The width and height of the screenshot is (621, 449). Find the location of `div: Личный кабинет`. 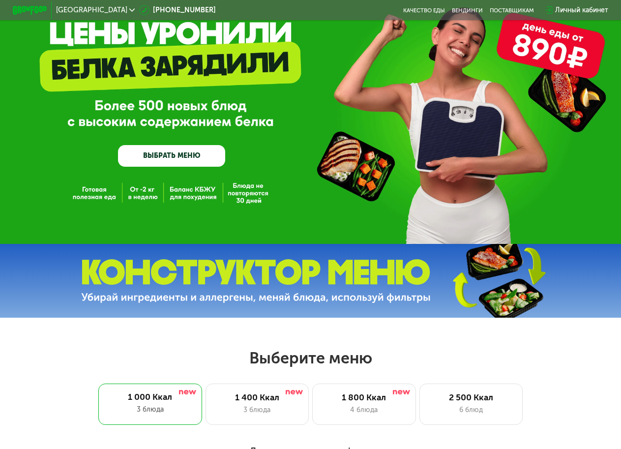

div: Личный кабинет is located at coordinates (582, 10).